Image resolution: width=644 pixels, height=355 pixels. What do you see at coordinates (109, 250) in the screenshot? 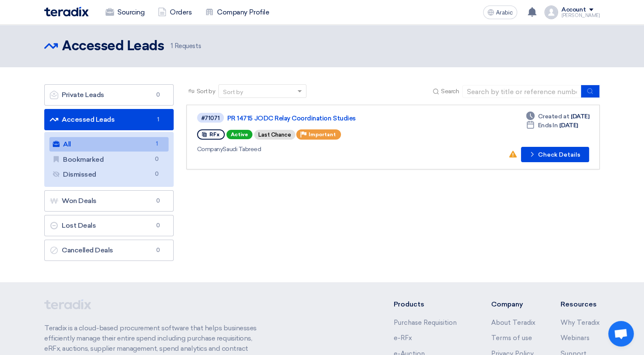
I see `a: Cancelled Deals0` at bounding box center [109, 250].